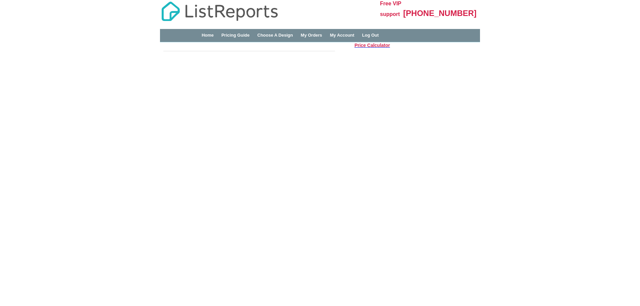  Describe the element at coordinates (370, 35) in the screenshot. I see `a: Log Out` at that location.